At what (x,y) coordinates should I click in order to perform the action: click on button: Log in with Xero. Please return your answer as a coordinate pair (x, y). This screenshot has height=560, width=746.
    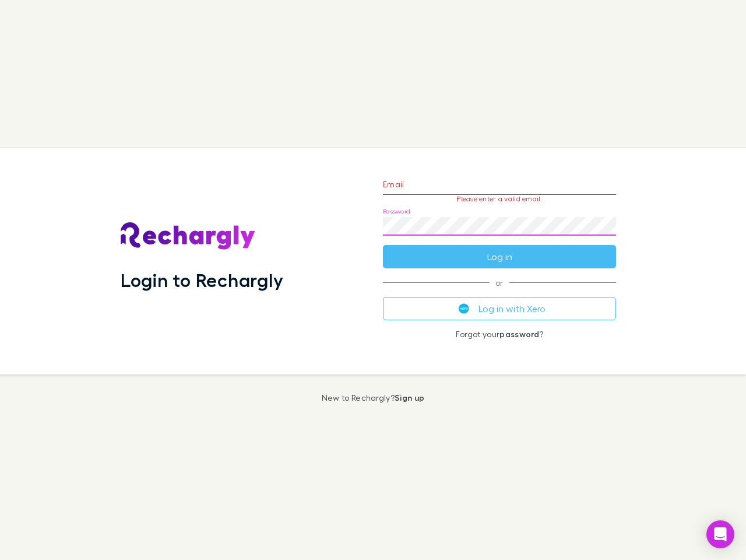
    Looking at the image, I should click on (500, 308).